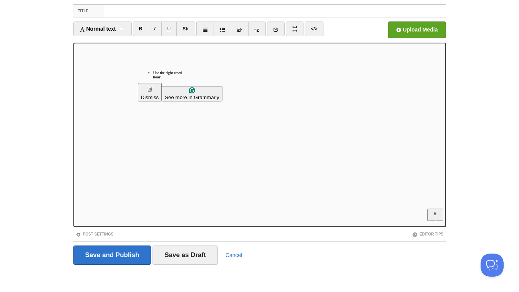 This screenshot has width=519, height=292. Describe the element at coordinates (95, 234) in the screenshot. I see `a: Post Settings` at that location.